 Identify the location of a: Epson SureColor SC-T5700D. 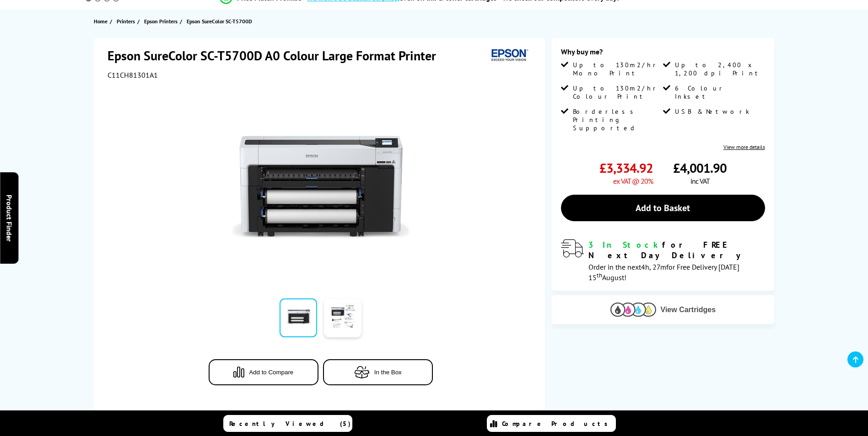
(321, 188).